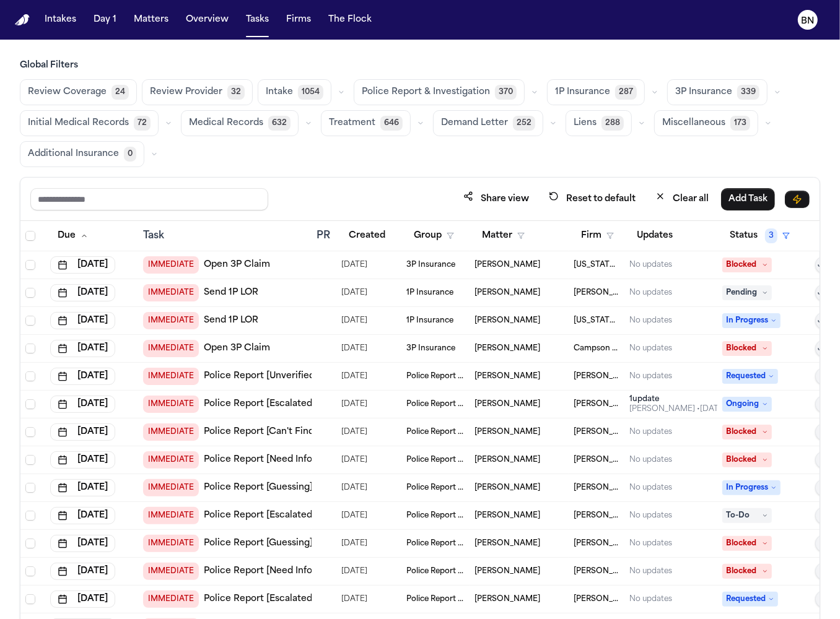 The image size is (840, 619). I want to click on button: Reset to default, so click(592, 199).